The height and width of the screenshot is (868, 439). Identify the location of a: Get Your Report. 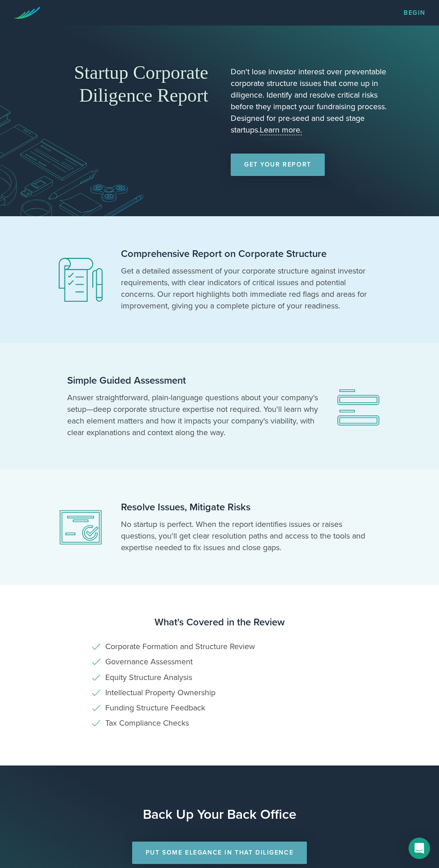
(277, 164).